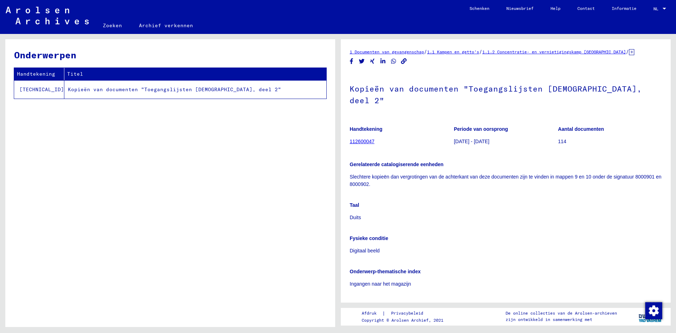 The image size is (676, 333). Describe the element at coordinates (403, 305) in the screenshot. I see `b: fullDetails.archiveInfo.attributes.tearmsofUse` at that location.